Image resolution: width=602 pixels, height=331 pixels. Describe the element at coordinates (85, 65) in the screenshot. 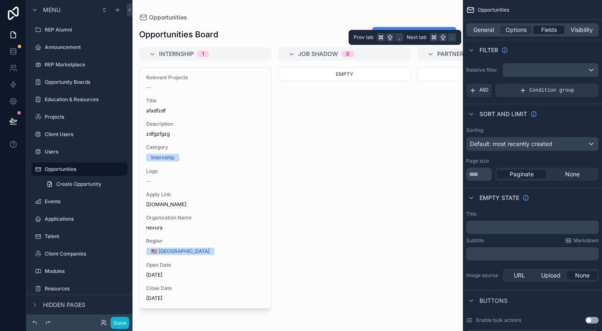

I see `label: REP Marketplace` at that location.